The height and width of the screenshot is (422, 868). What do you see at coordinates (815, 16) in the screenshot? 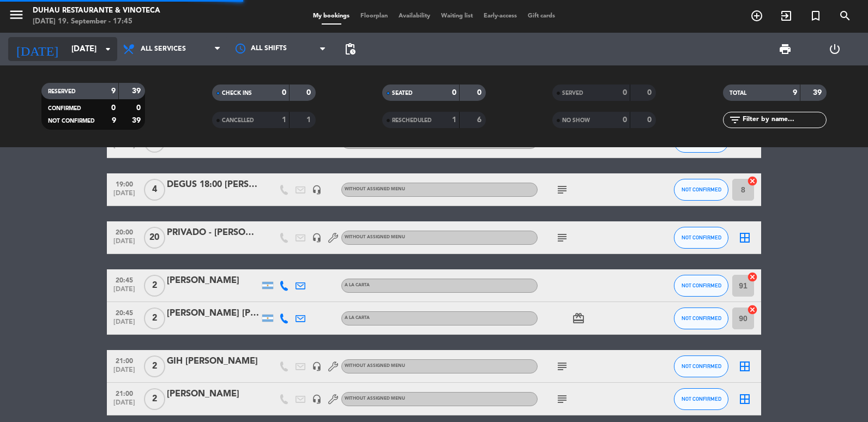
I see `i: turned_in_not` at bounding box center [815, 16].